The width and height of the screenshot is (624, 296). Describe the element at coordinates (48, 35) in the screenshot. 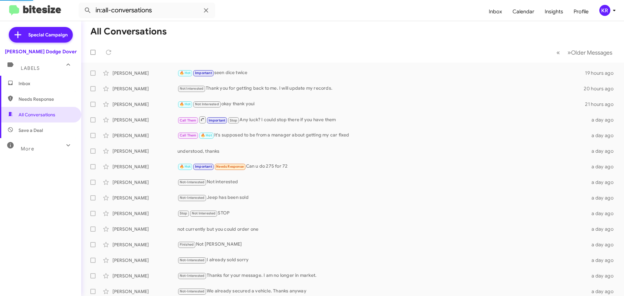

I see `span: Special Campaign` at that location.